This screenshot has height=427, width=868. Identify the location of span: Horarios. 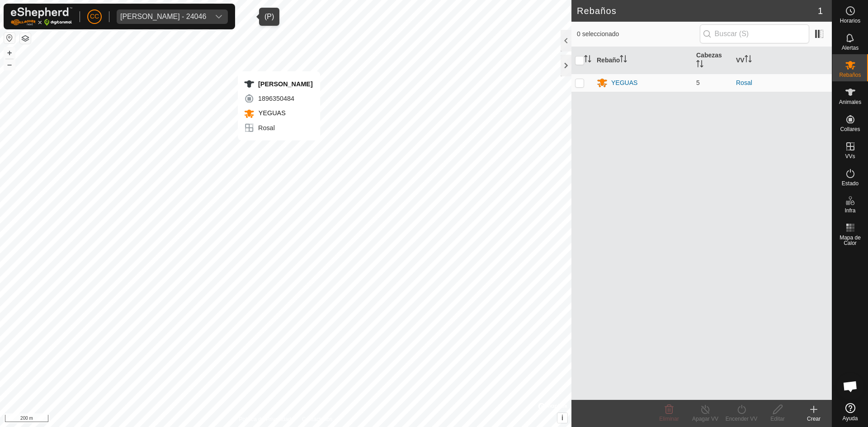
(849, 21).